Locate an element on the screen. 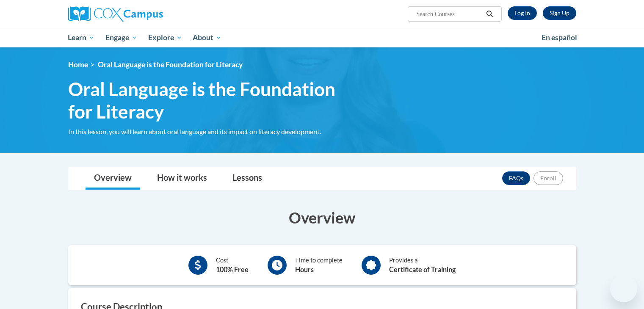  a: Engage is located at coordinates (121, 38).